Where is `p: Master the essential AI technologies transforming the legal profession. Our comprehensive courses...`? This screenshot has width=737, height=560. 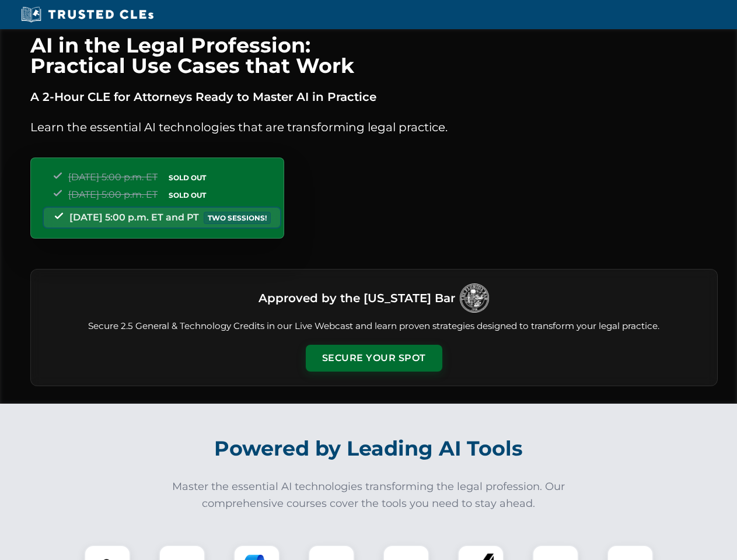
p: Master the essential AI technologies transforming the legal profession. Our comprehensive courses... is located at coordinates (368, 495).